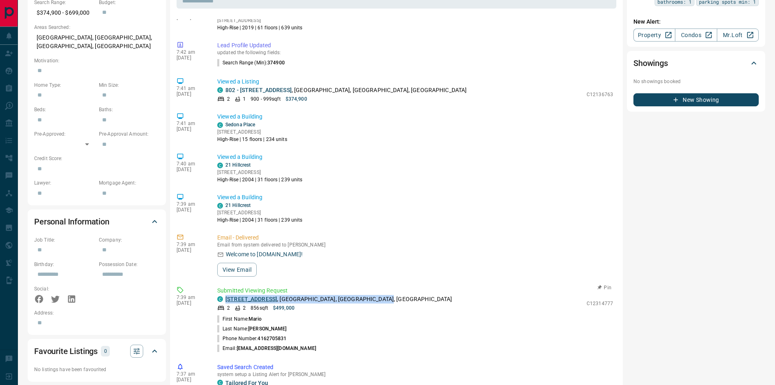 Image resolution: width=775 pixels, height=385 pixels. I want to click on button: View Email, so click(237, 269).